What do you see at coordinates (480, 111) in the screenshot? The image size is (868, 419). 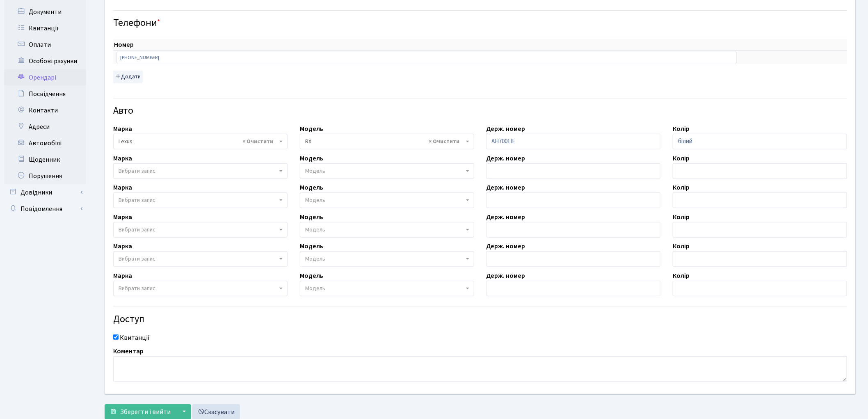 I see `h4: Авто` at bounding box center [480, 111].